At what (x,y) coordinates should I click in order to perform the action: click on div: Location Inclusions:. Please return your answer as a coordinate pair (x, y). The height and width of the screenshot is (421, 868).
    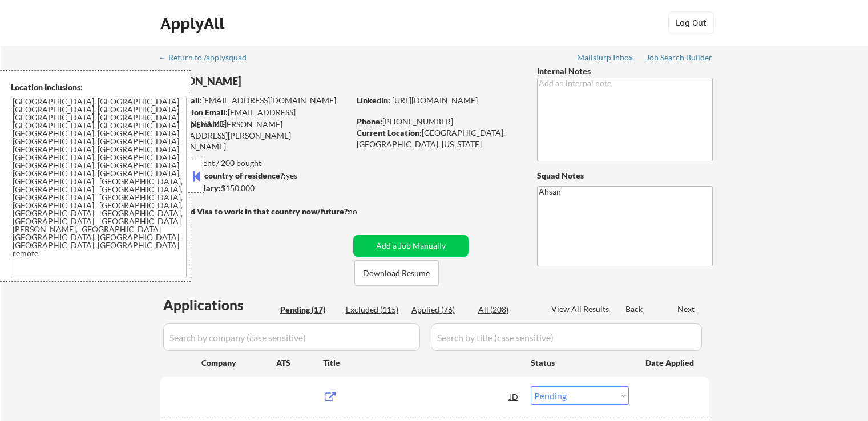
    Looking at the image, I should click on (98, 87).